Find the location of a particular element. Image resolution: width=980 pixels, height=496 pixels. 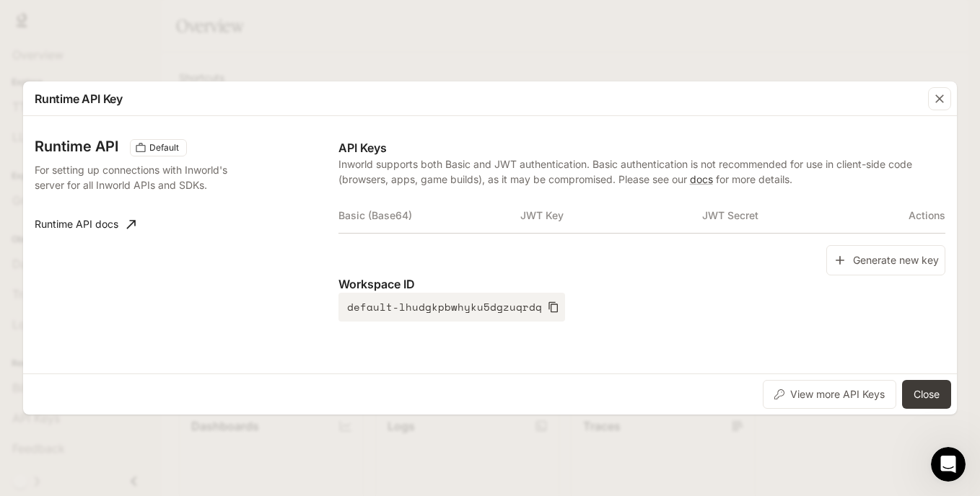

p: Inworld supports both Basic and JWT authentication. Basic authentication is not recommended for u... is located at coordinates (642, 171).